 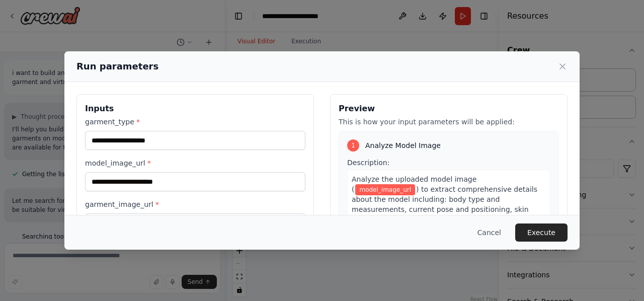 What do you see at coordinates (489, 232) in the screenshot?
I see `button: Cancel` at bounding box center [489, 232].